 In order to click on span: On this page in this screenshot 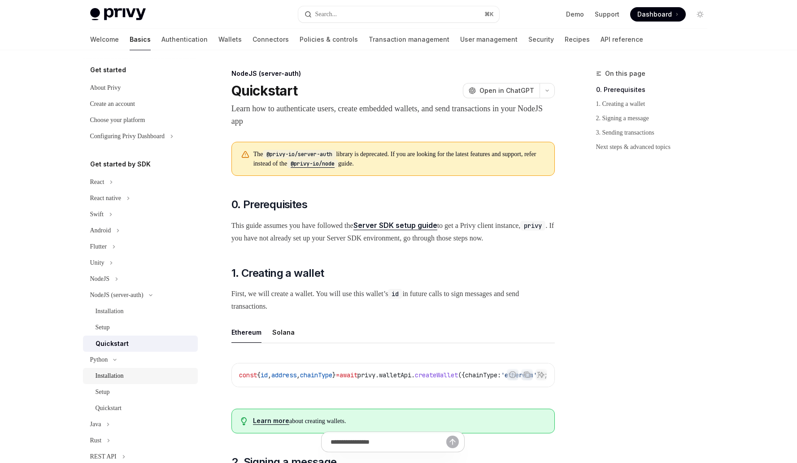, I will do `click(625, 74)`.